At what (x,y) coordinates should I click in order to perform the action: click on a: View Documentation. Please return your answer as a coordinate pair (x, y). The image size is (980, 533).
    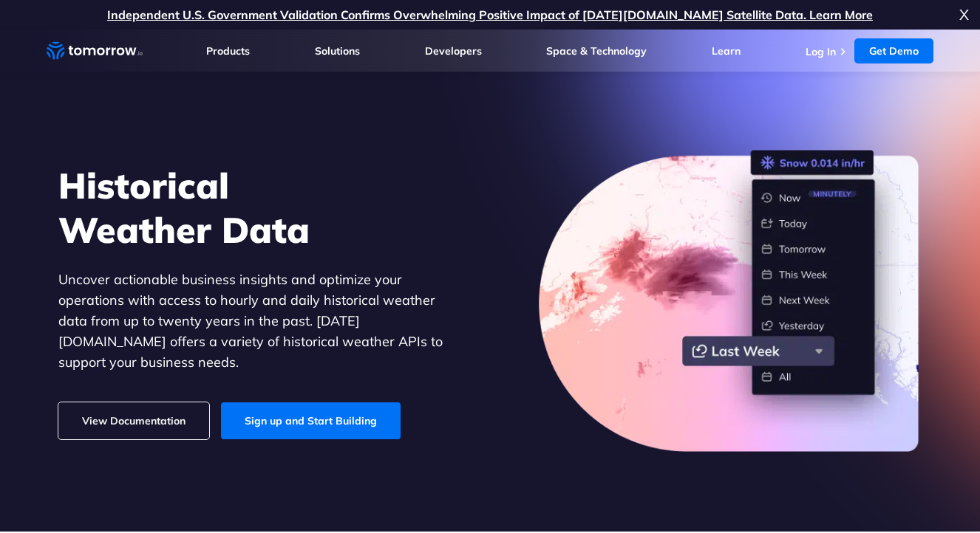
    Looking at the image, I should click on (134, 421).